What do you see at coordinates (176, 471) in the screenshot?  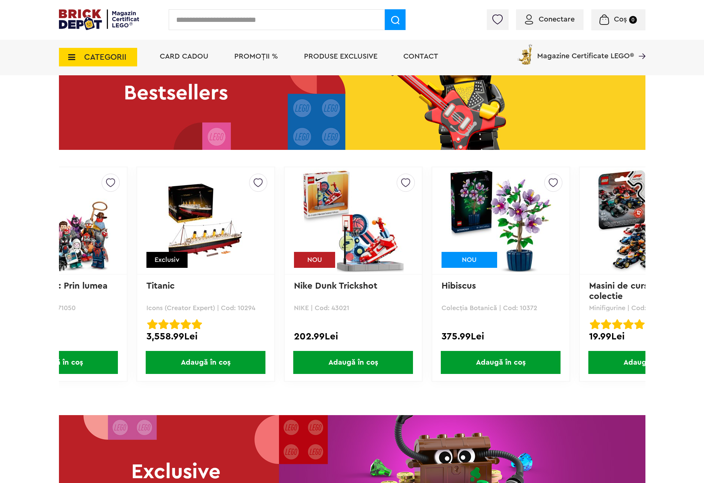 I see `h2: Exclusive` at bounding box center [176, 471].